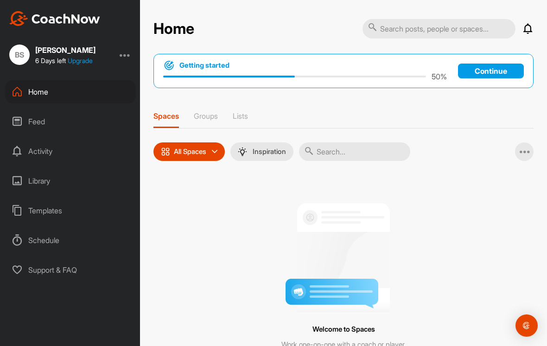  What do you see at coordinates (355, 152) in the screenshot?
I see `input: Search...` at bounding box center [355, 152].